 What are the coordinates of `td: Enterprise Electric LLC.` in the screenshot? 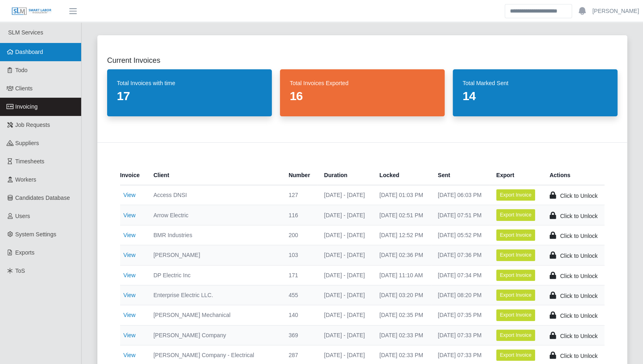 It's located at (214, 295).